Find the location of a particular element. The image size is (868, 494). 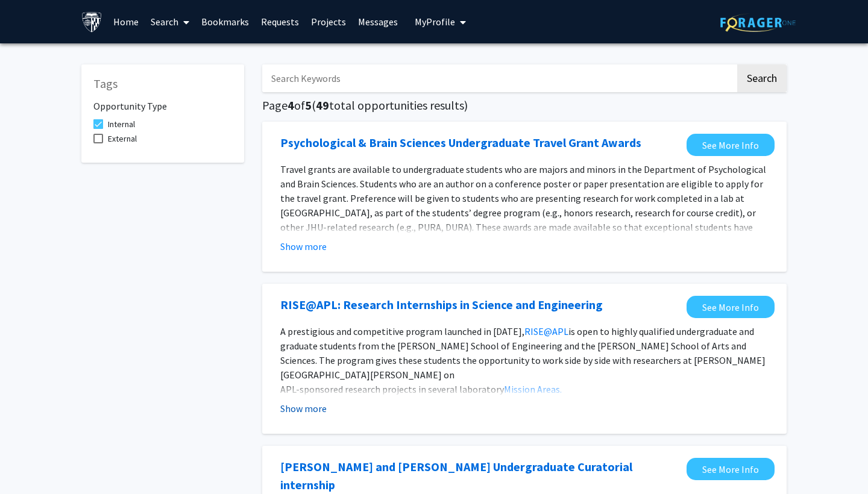

img: ForagerOne Logo is located at coordinates (758, 22).